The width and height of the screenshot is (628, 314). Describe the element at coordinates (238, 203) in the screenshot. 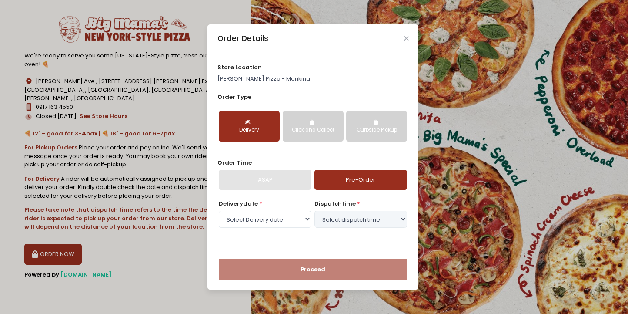

I see `span: Delivery date` at that location.